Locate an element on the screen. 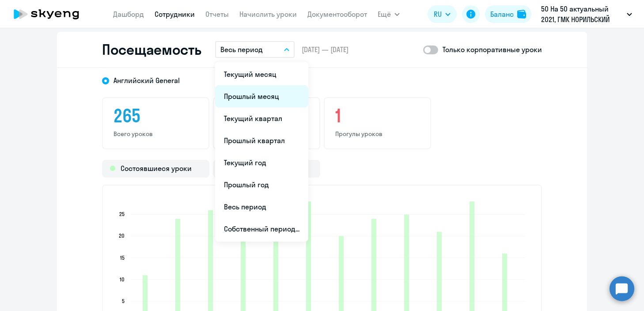 Image resolution: width=644 pixels, height=311 pixels. img: balance is located at coordinates (521, 14).